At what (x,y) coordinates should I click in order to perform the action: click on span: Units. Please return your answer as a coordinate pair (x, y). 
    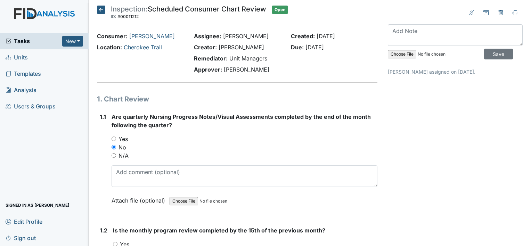
    Looking at the image, I should click on (17, 57).